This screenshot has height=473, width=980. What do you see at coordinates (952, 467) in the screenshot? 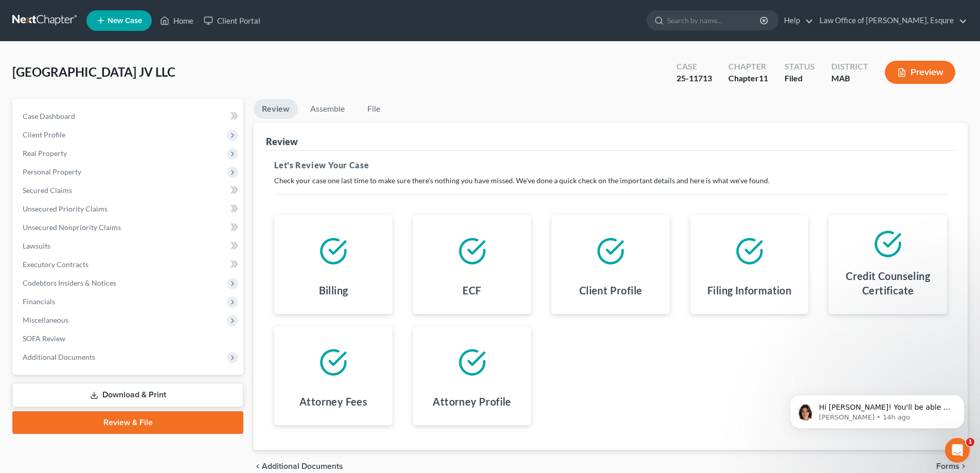
I see `button: Forms chevron_right` at bounding box center [952, 467].